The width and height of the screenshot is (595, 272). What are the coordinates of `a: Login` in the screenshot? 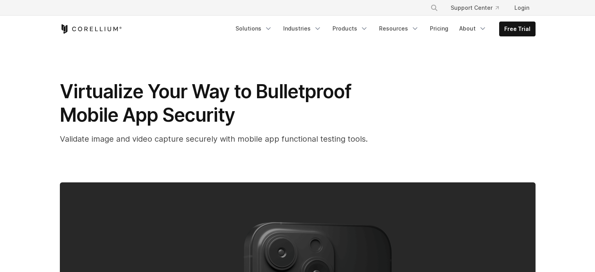 It's located at (522, 8).